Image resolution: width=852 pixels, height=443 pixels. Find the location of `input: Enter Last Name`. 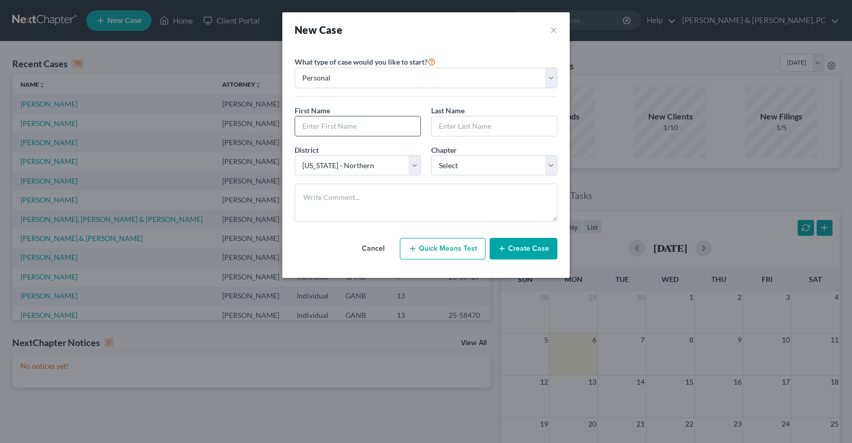

input: Enter Last Name is located at coordinates (494, 126).